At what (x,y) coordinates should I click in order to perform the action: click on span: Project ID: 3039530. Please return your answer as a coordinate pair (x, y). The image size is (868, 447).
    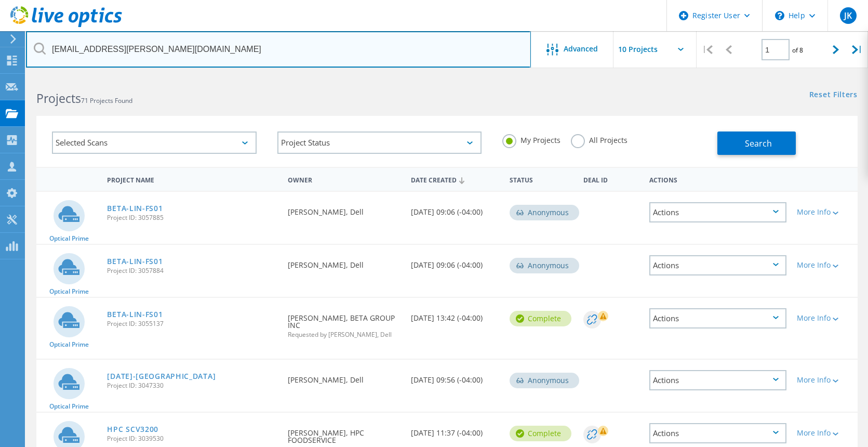
    Looking at the image, I should click on (192, 438).